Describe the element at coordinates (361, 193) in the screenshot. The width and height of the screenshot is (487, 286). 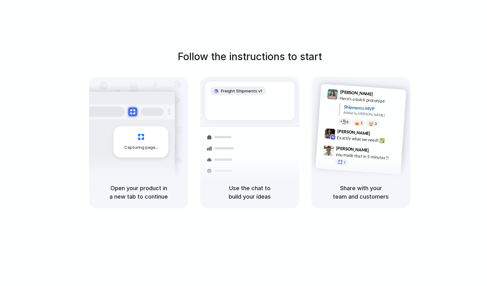
I see `h5: Share with your team and customers` at that location.